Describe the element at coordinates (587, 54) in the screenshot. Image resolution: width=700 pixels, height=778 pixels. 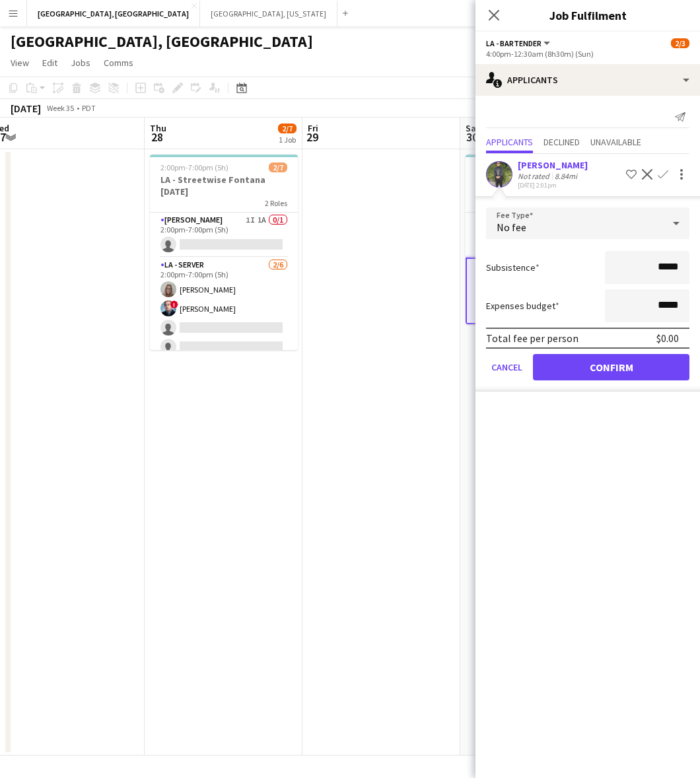
I see `div: 4:00pm-12:30am (8h30m) (Sun)` at that location.